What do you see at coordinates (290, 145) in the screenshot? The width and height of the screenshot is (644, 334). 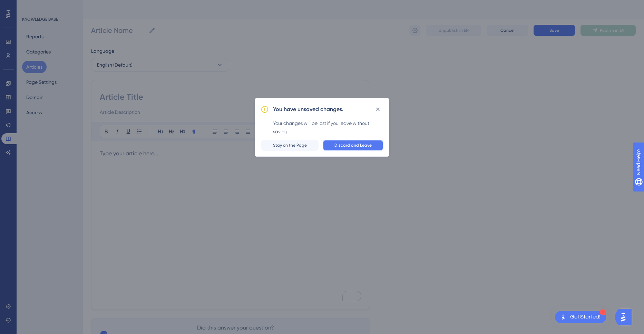 I see `span: Stay on the Page` at bounding box center [290, 145].